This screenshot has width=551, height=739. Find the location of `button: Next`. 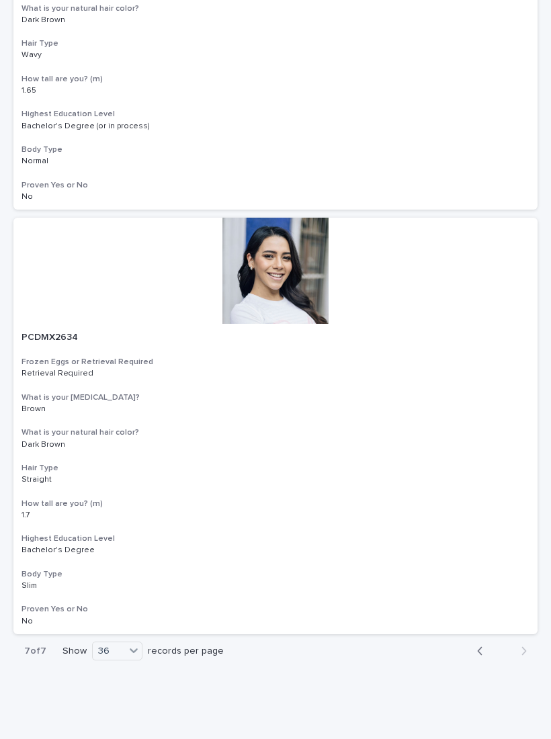

button: Next is located at coordinates (519, 651).